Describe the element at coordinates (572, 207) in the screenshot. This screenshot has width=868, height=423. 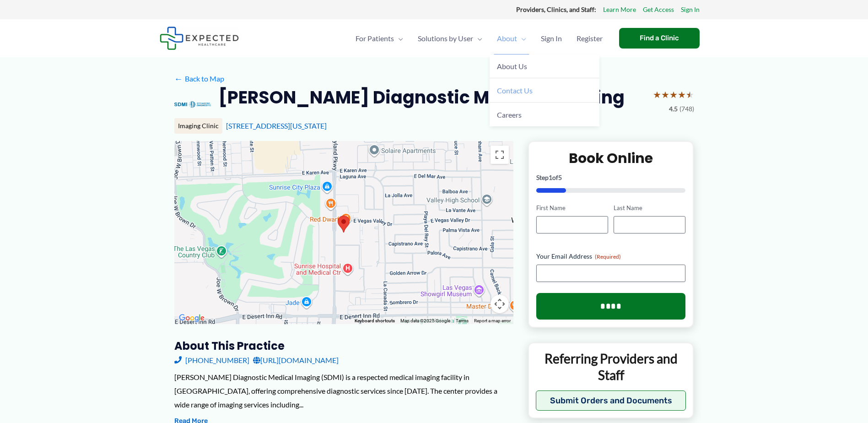
I see `label: First Name` at that location.